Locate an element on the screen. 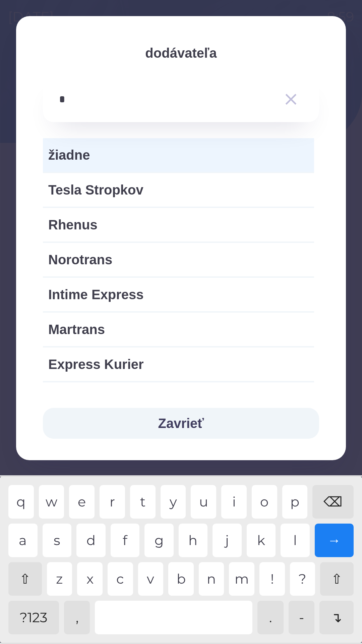  span: Intime Express is located at coordinates (178, 295).